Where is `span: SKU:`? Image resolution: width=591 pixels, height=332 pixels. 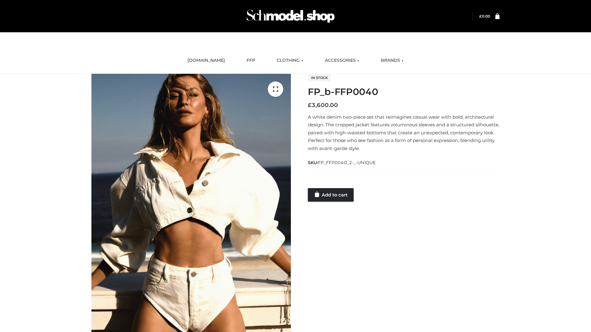 span: SKU: is located at coordinates (342, 163).